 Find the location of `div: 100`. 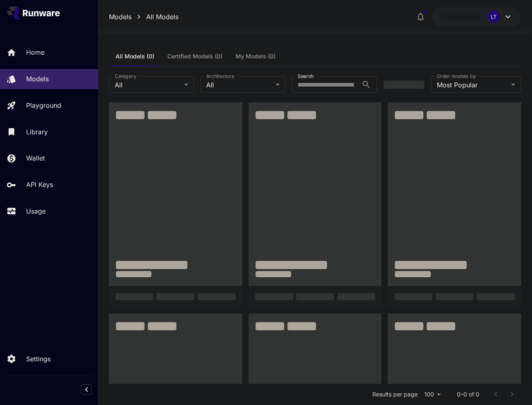

div: 100 is located at coordinates (432, 394).